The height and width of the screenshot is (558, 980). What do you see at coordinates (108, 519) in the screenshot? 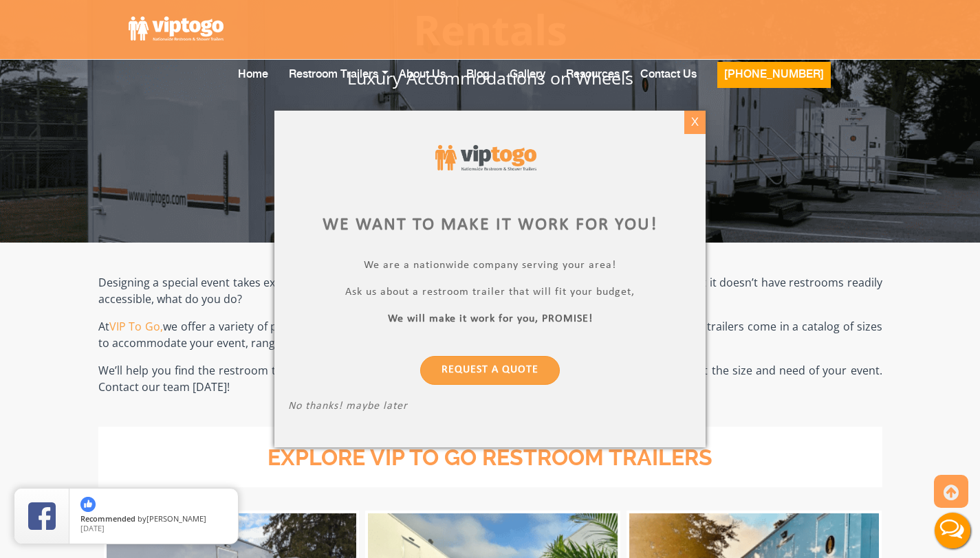
I see `span: Recommended` at bounding box center [108, 519].